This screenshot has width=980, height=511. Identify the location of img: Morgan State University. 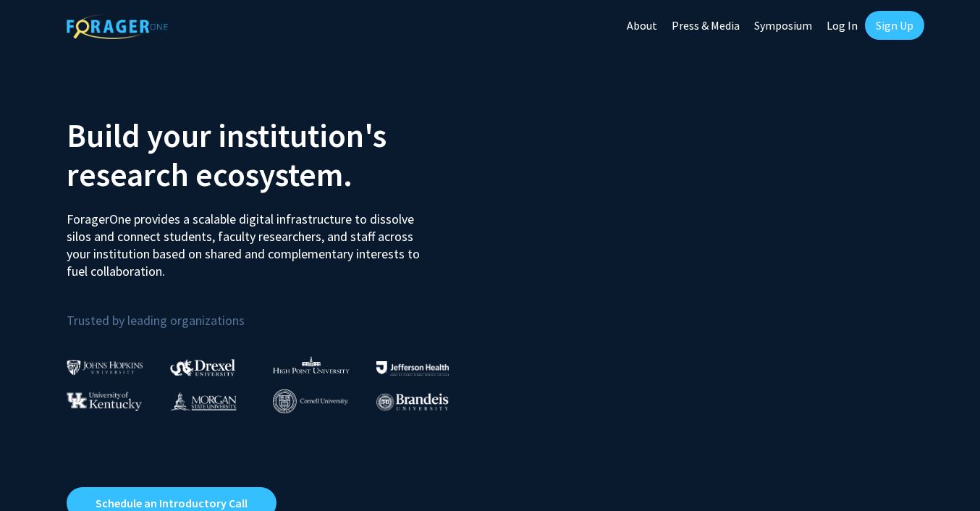
(204, 401).